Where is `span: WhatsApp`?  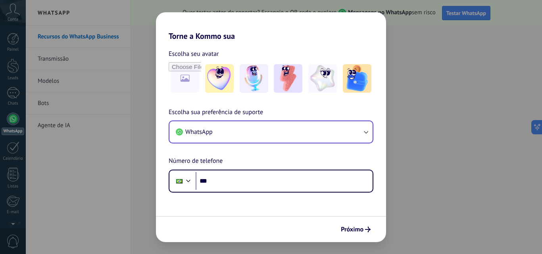 span: WhatsApp is located at coordinates (199, 132).